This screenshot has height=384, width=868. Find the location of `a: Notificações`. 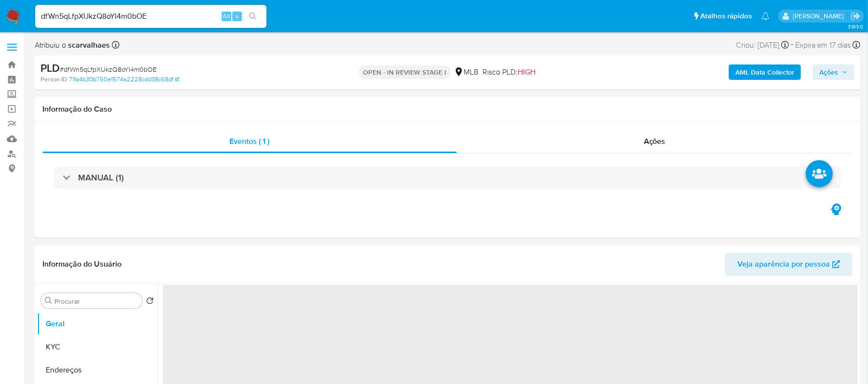

a: Notificações is located at coordinates (765, 16).